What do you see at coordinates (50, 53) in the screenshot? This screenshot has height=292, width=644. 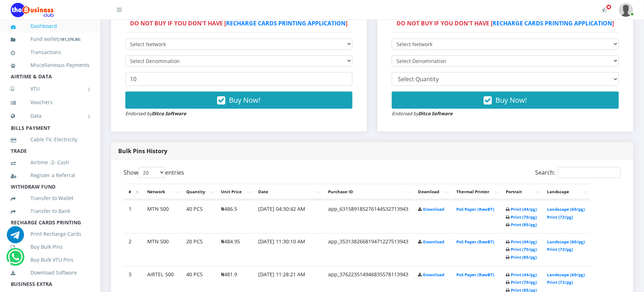 I see `a: Transactions` at bounding box center [50, 53].